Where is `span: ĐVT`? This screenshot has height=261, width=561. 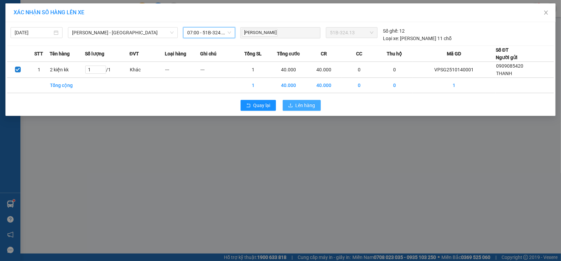
span: ĐVT is located at coordinates (134, 54).